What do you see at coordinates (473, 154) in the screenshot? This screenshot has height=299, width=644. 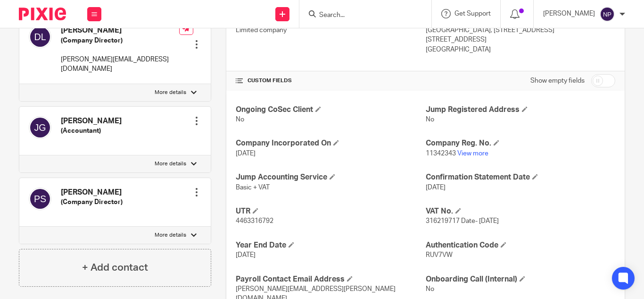 I see `a: View more` at bounding box center [473, 154].